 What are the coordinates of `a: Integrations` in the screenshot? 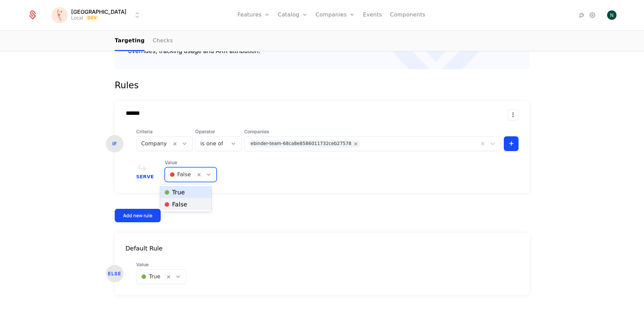 It's located at (582, 15).